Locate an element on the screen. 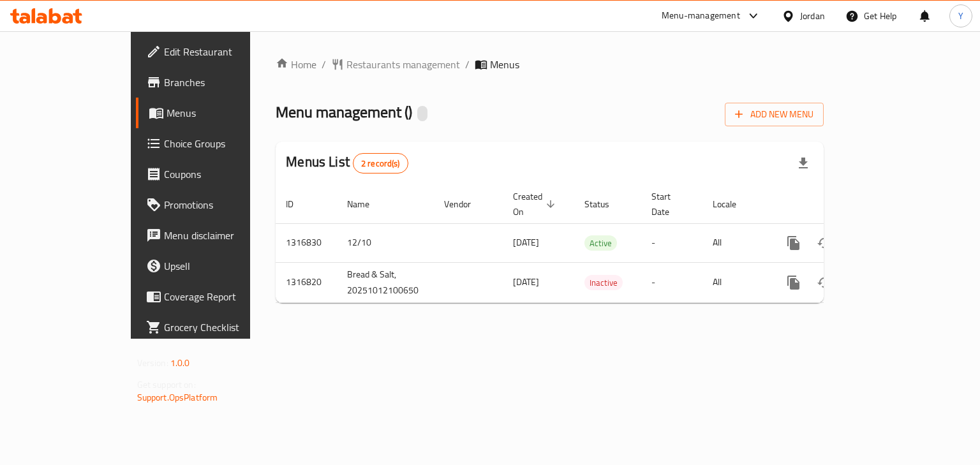 This screenshot has width=980, height=465. span: 1.0.0 is located at coordinates (180, 363).